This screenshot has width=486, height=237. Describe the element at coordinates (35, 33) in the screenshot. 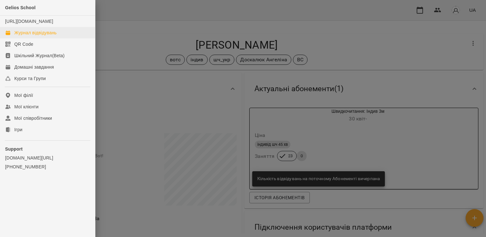

I see `div: Журнал відвідувань` at that location.